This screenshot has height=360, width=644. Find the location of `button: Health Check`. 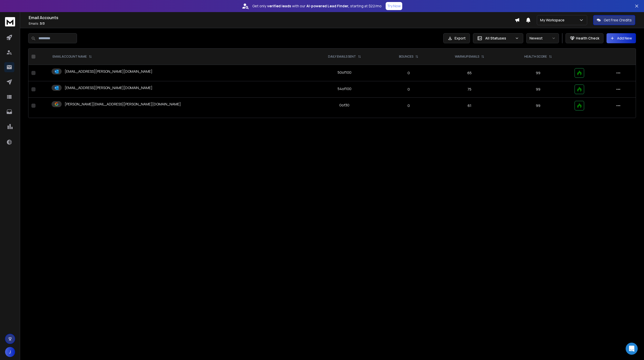

button: Health Check is located at coordinates (584, 38).